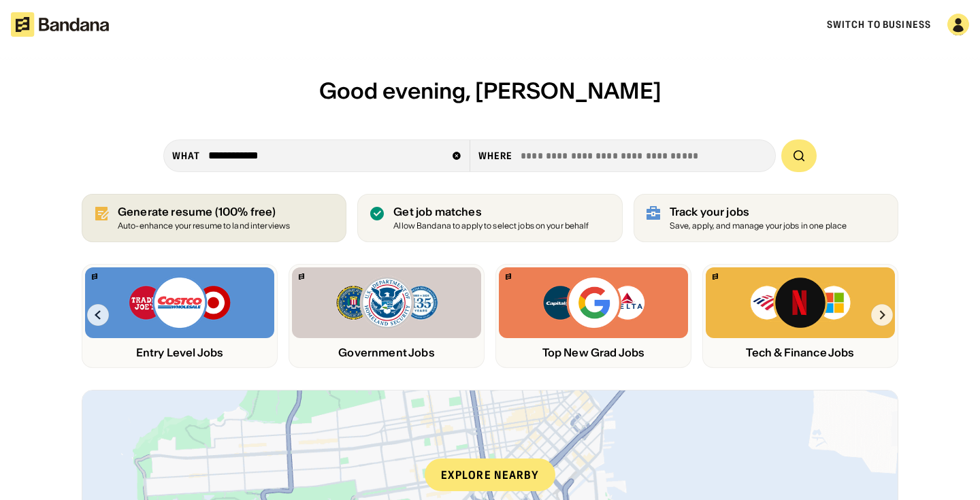 The width and height of the screenshot is (980, 500). What do you see at coordinates (179, 302) in the screenshot?
I see `img: Trader Joe’s, Costco, Target logos` at bounding box center [179, 302].